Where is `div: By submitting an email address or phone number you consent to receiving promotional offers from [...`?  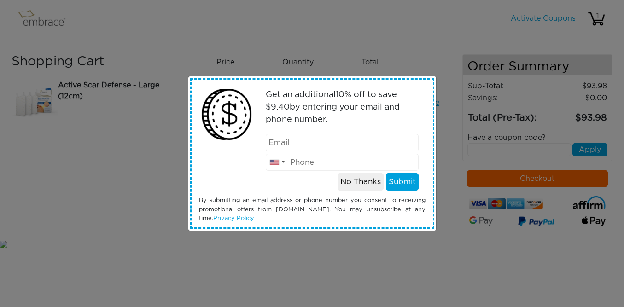
div: By submitting an email address or phone number you consent to receiving promotional offers from [... is located at coordinates (312, 209).